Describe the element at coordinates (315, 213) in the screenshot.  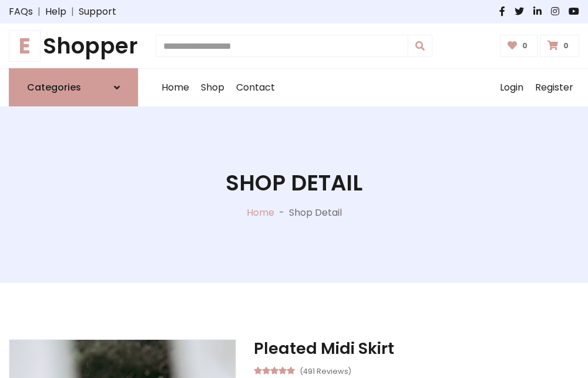
I see `p: Shop Detail` at that location.